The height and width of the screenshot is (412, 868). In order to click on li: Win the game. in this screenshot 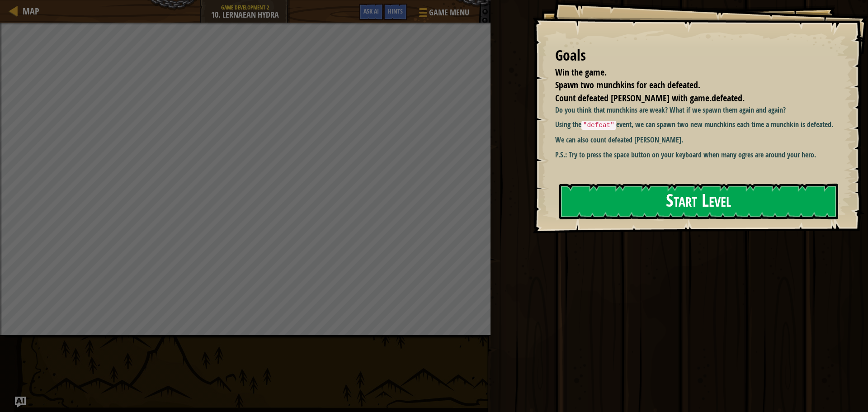, I will do `click(689, 72)`.